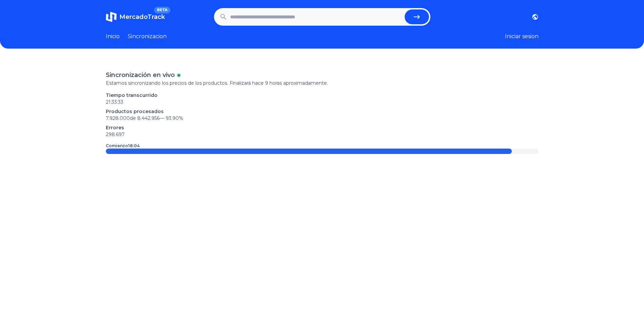 The width and height of the screenshot is (644, 314). Describe the element at coordinates (142, 17) in the screenshot. I see `span: MercadoTrack` at that location.